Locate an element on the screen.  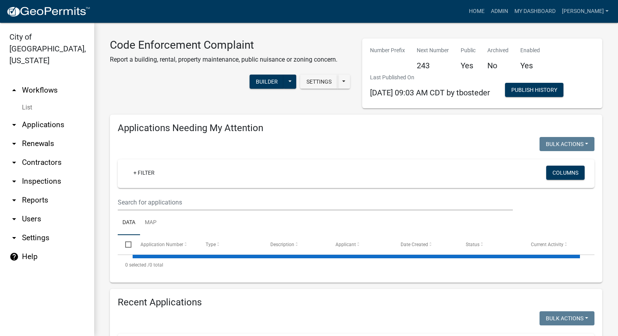
h4: Applications Needing My Attention is located at coordinates (356, 128).